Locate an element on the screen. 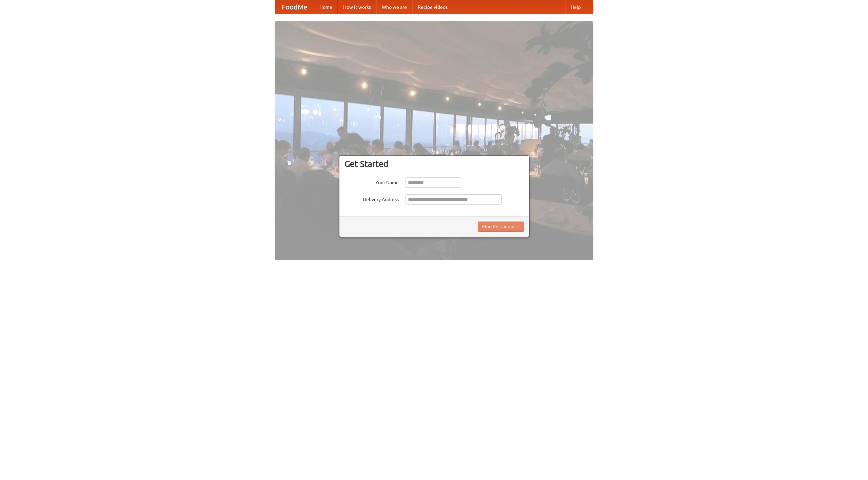 This screenshot has width=868, height=480. a: Help is located at coordinates (576, 7).